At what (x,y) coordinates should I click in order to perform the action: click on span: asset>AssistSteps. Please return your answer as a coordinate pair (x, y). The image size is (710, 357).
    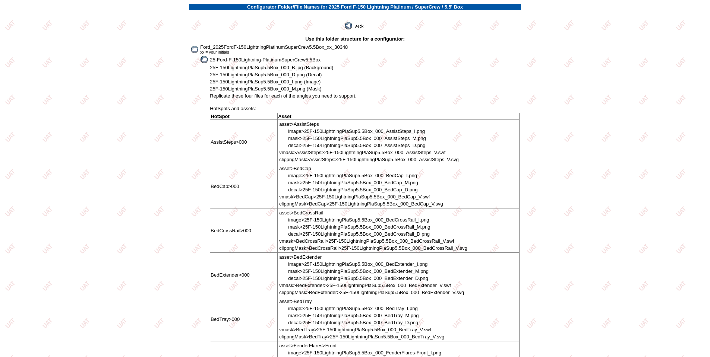
    Looking at the image, I should click on (299, 124).